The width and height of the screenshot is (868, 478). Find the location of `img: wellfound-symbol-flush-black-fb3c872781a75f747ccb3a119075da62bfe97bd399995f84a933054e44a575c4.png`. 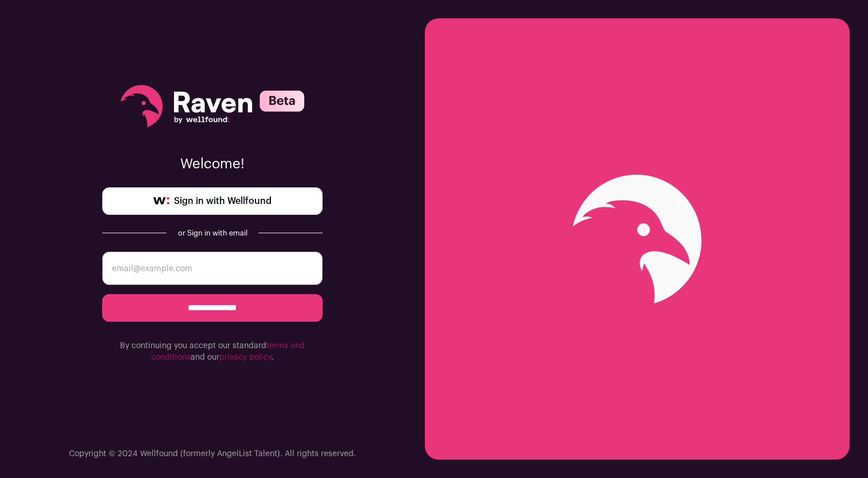

img: wellfound-symbol-flush-black-fb3c872781a75f747ccb3a119075da62bfe97bd399995f84a933054e44a575c4.png is located at coordinates (161, 201).